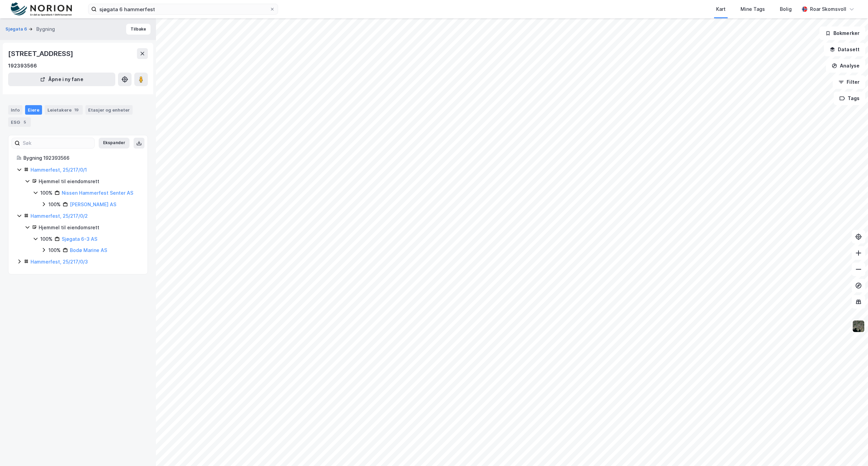 This screenshot has width=868, height=466. What do you see at coordinates (858, 326) in the screenshot?
I see `img: 9k=` at bounding box center [858, 326].